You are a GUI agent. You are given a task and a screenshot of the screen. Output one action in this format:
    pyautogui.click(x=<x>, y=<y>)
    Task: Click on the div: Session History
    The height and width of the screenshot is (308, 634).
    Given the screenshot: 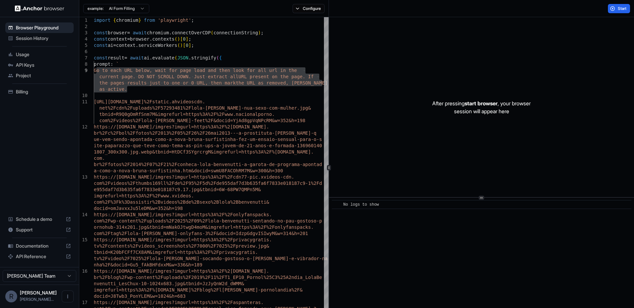 What is the action you would take?
    pyautogui.click(x=39, y=38)
    